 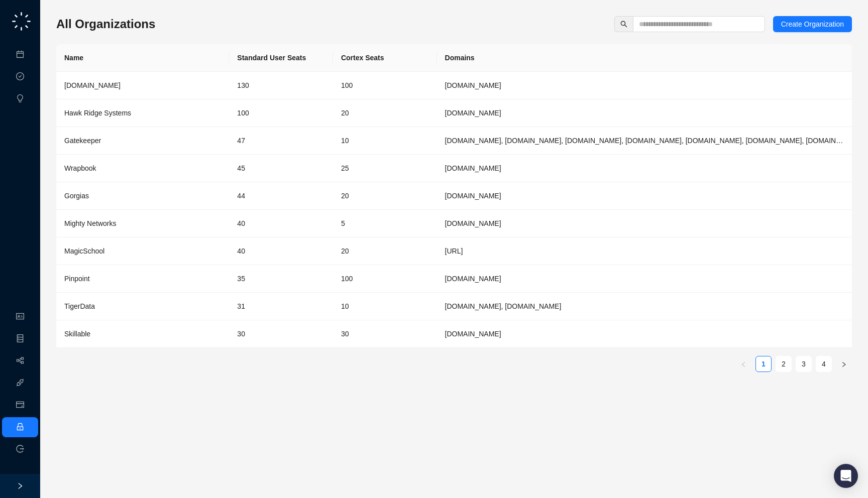 What do you see at coordinates (644, 306) in the screenshot?
I see `td: timescale.com, tigerdata.com` at bounding box center [644, 306].